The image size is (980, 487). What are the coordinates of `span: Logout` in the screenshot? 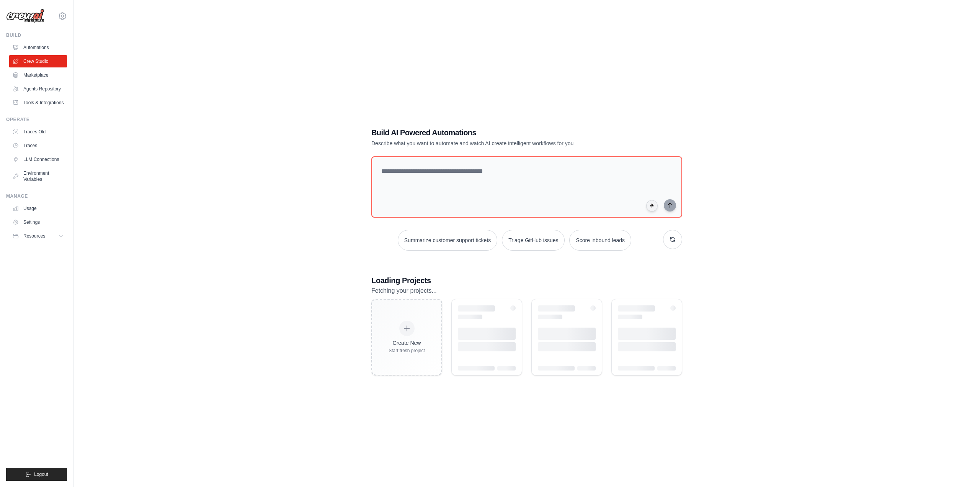 It's located at (41, 474).